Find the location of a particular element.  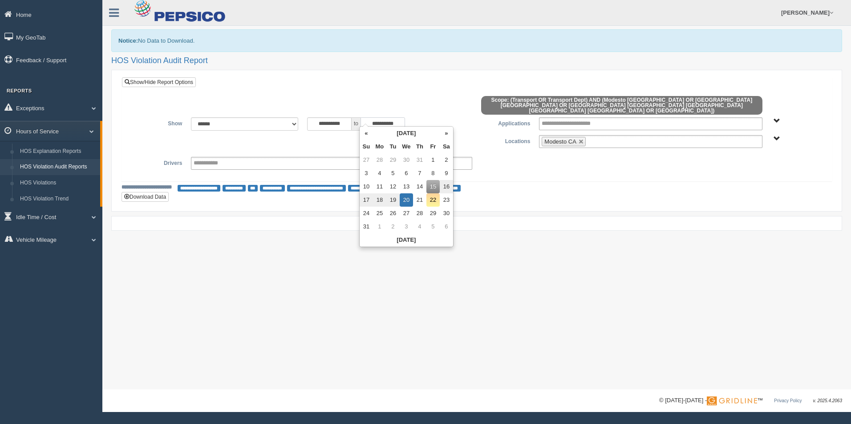

h2: HOS Violation Audit Report is located at coordinates (476, 61).